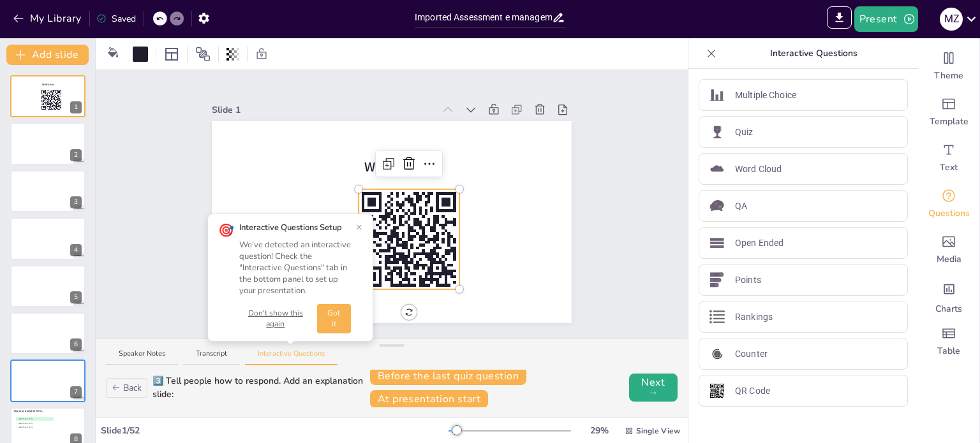 This screenshot has width=980, height=443. I want to click on p: Word Cloud, so click(757, 169).